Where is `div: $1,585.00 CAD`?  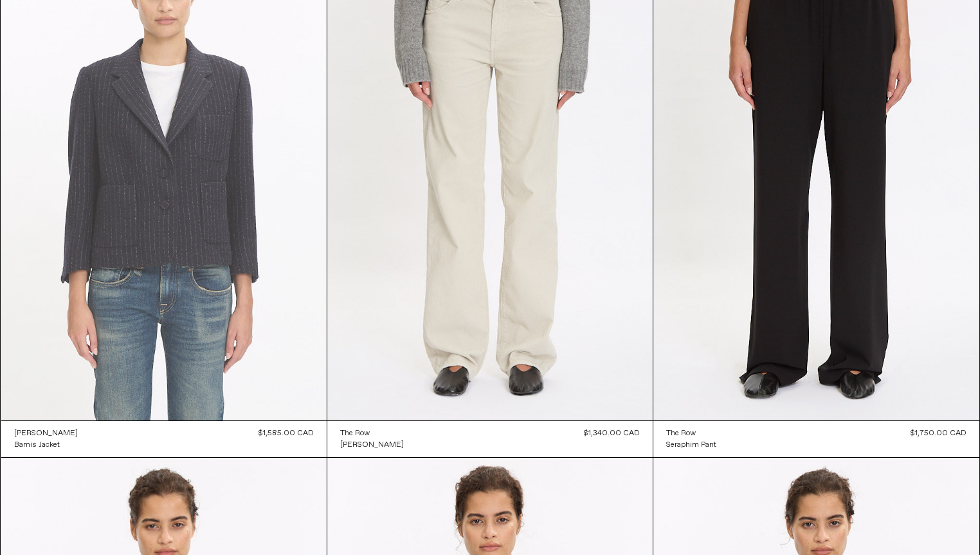
div: $1,585.00 CAD is located at coordinates (286, 433).